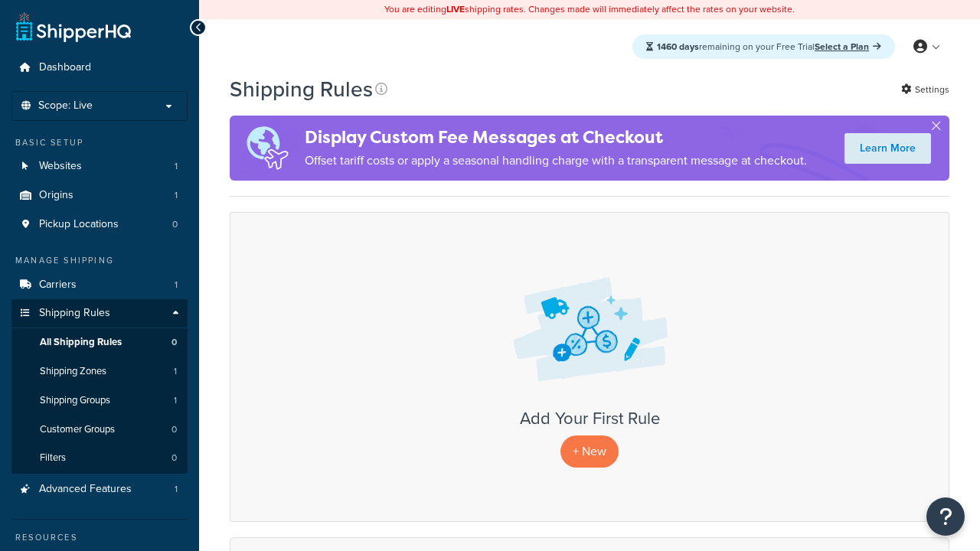  I want to click on span: Dashboard, so click(65, 68).